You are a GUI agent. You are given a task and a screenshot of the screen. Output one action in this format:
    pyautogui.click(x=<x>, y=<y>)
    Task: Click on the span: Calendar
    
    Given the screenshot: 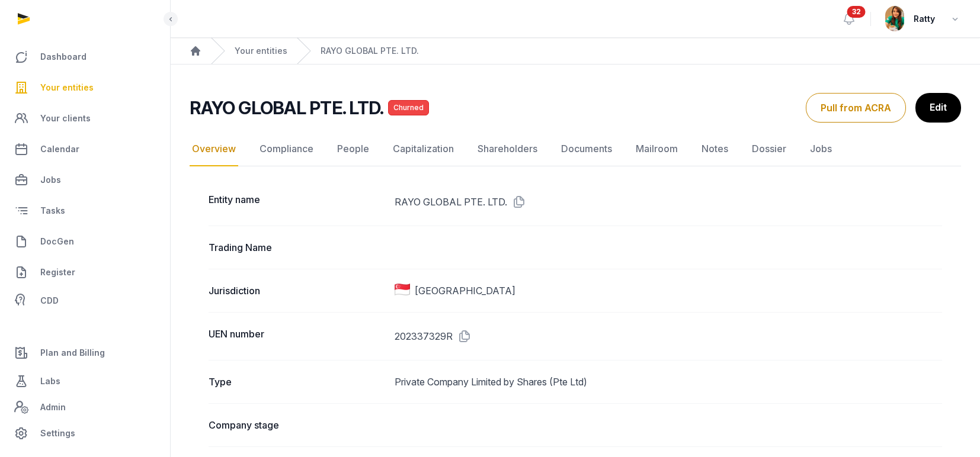 What is the action you would take?
    pyautogui.click(x=60, y=149)
    